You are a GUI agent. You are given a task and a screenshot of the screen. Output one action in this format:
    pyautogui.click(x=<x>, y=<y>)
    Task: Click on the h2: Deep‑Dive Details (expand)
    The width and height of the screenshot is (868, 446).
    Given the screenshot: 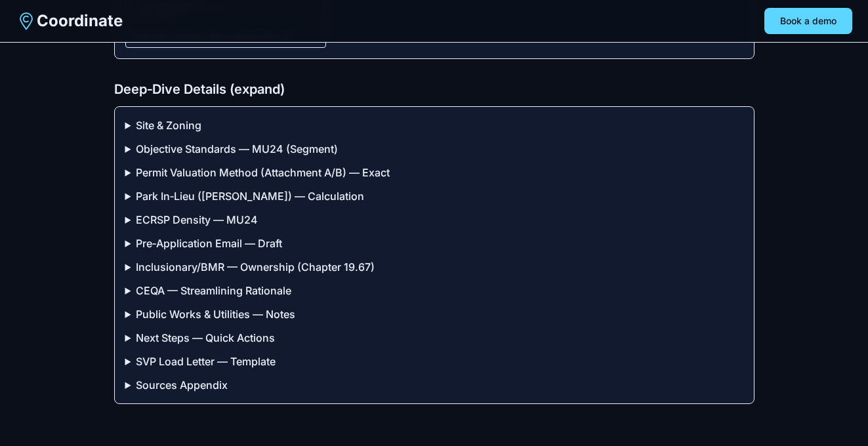 What is the action you would take?
    pyautogui.click(x=434, y=89)
    